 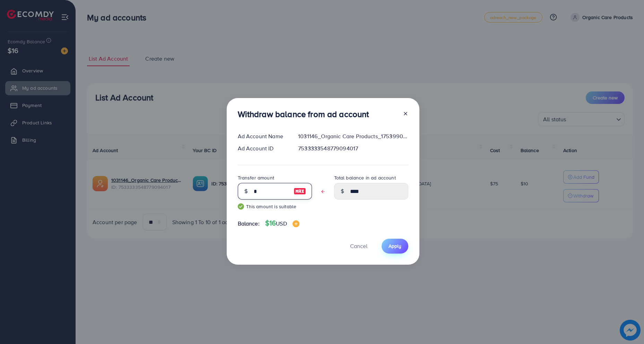 What do you see at coordinates (281, 223) in the screenshot?
I see `span: USD` at bounding box center [281, 223].